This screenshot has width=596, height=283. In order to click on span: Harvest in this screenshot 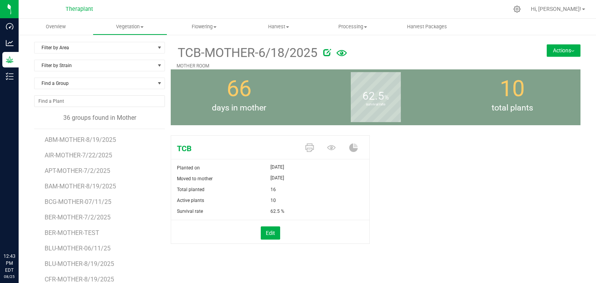, I will do `click(278, 27)`.